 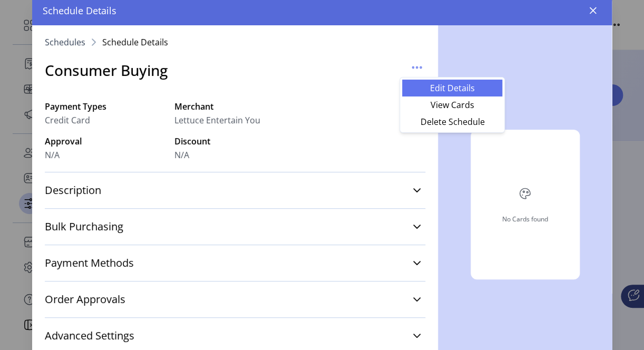 I want to click on span: View Cards, so click(x=452, y=105).